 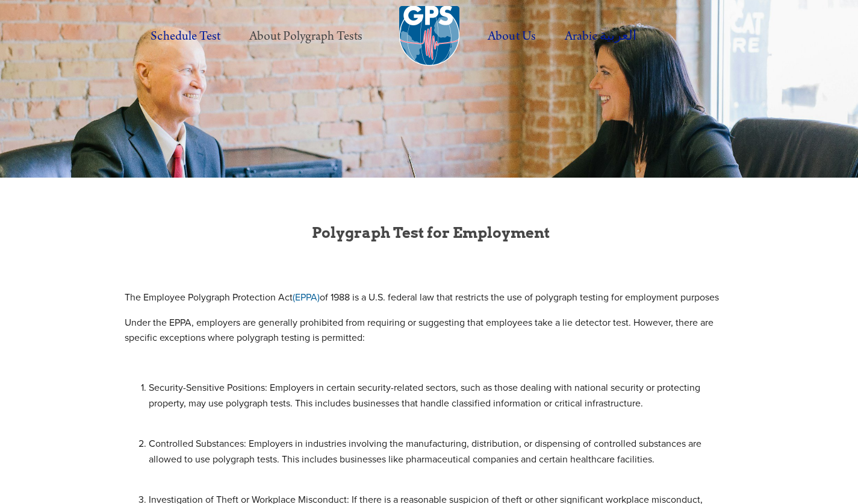 I want to click on p: The Employee Polygraph Protection Act of 1988 is a U.S. federal law that restricts the use of pol..., so click(x=429, y=298).